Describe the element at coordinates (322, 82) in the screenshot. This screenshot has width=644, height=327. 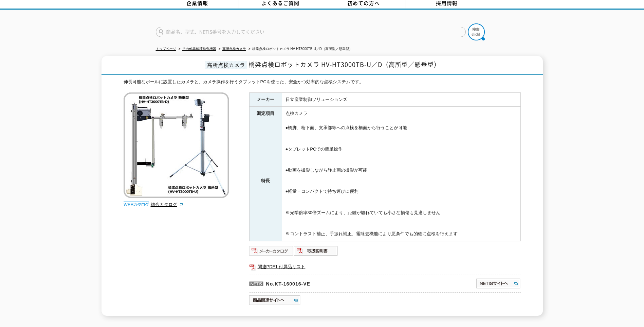
I see `div: 伸長可能なポールに設置したカメラと、カメラ操作を行うタブレットPCを使った、安全かつ効率的な点検システムです。` at that location.